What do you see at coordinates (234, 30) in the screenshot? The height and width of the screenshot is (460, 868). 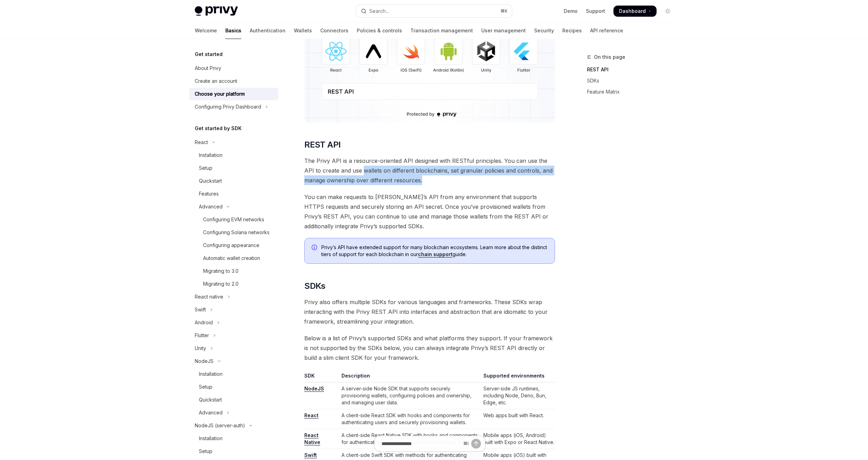 I see `a: Basics` at bounding box center [234, 30].